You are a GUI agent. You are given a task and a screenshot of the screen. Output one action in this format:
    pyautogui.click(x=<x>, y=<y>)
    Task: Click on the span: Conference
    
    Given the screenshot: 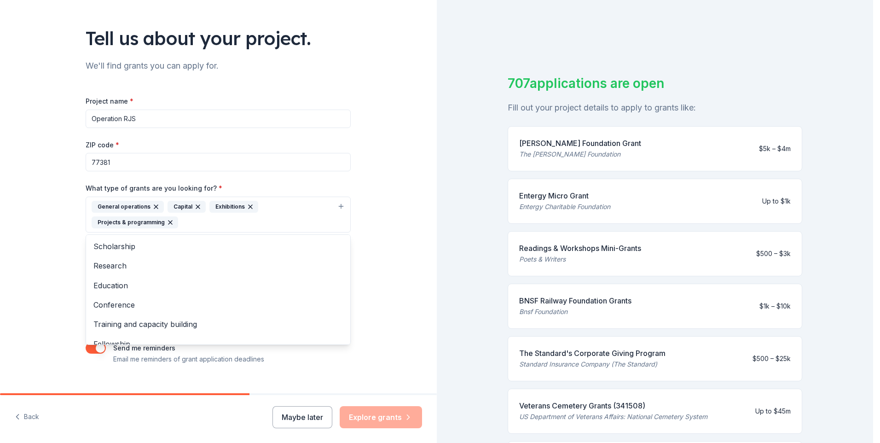 What is the action you would take?
    pyautogui.click(x=218, y=305)
    